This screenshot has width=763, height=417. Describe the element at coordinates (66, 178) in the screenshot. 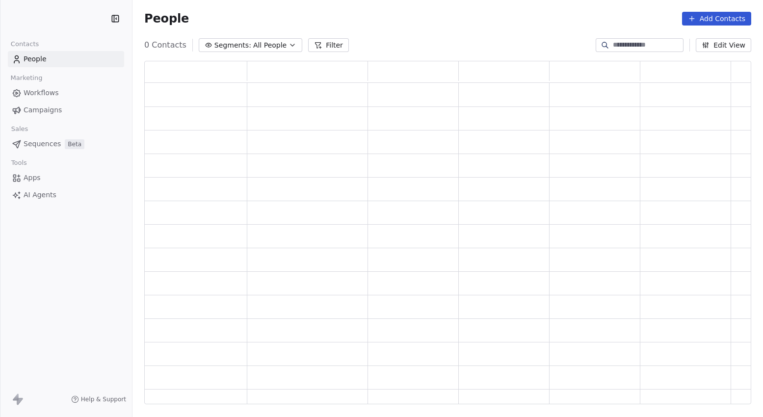

I see `a: Apps` at that location.